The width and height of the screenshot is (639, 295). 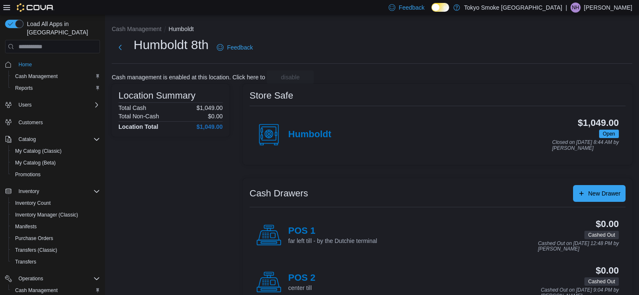 I want to click on button: New Drawer, so click(x=599, y=194).